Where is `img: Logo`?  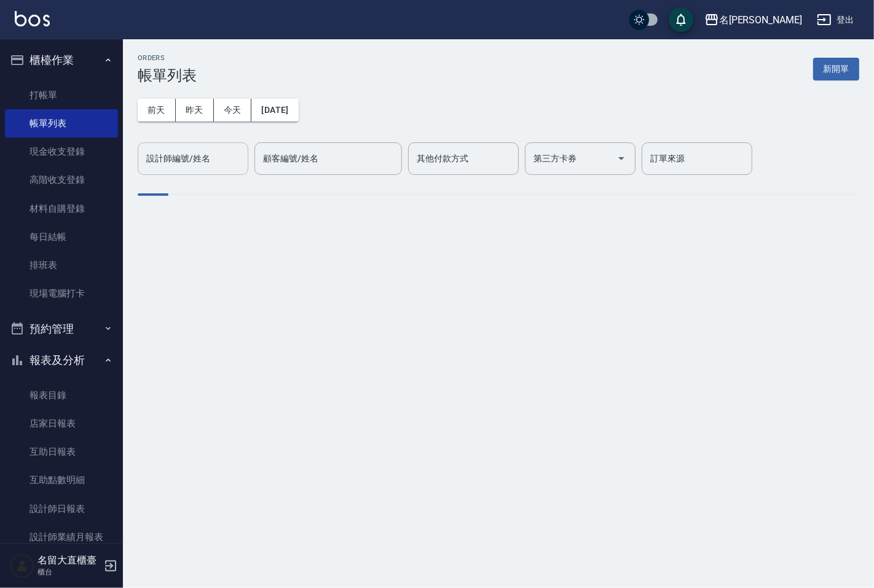
img: Logo is located at coordinates (32, 18).